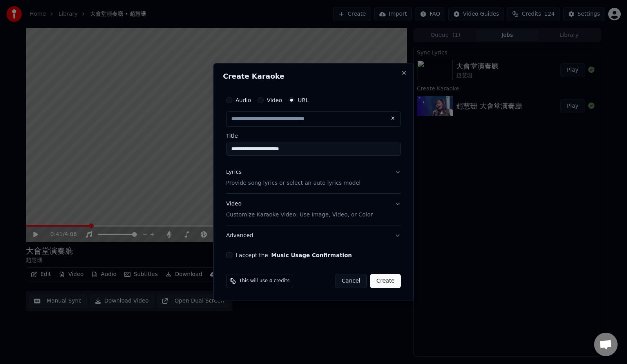 Image resolution: width=627 pixels, height=364 pixels. I want to click on p: Provide song lyrics or select an auto lyrics model, so click(293, 183).